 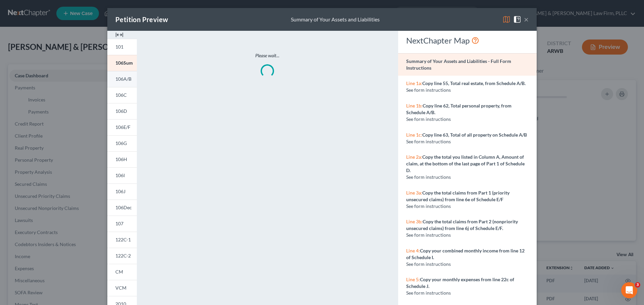 What do you see at coordinates (123, 240) in the screenshot?
I see `a: 122C-1` at bounding box center [123, 240].